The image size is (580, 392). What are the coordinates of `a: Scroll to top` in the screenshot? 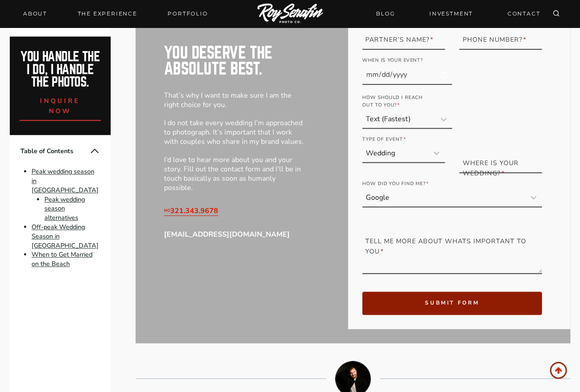 It's located at (558, 371).